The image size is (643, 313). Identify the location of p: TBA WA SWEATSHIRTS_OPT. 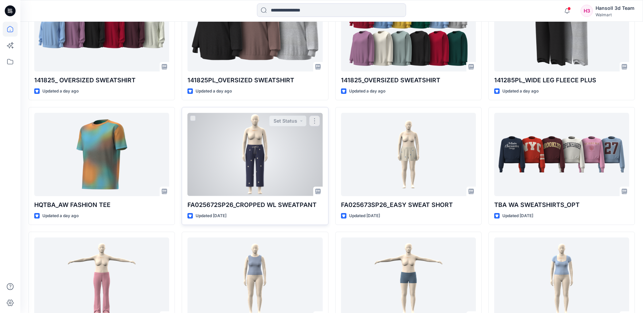
(562, 205).